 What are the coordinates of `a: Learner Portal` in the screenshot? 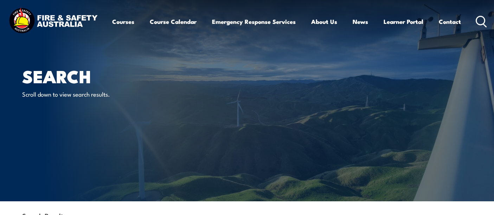 It's located at (403, 21).